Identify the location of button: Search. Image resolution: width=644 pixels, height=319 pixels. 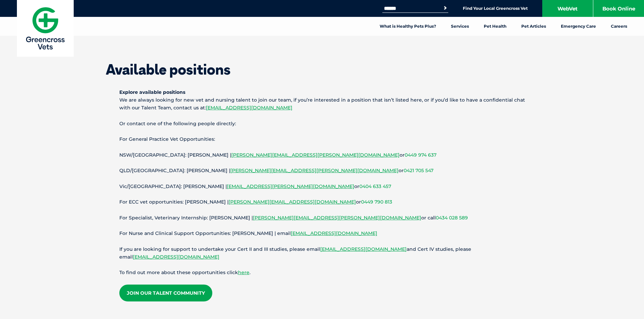
(445, 8).